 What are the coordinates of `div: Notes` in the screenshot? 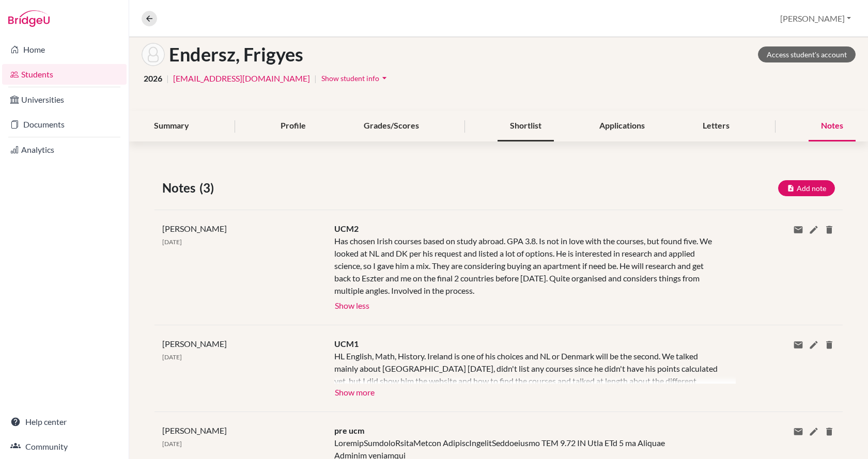 It's located at (832, 126).